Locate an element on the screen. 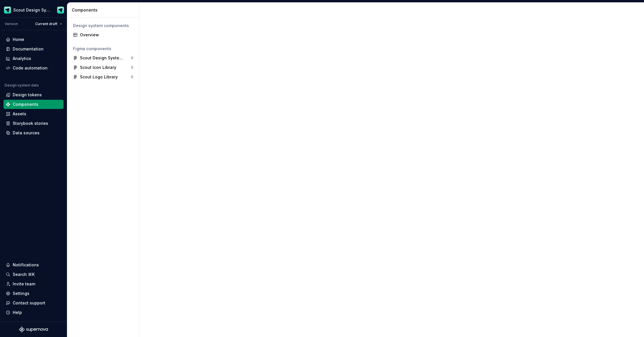  div: Scout Logo Library is located at coordinates (99, 77).